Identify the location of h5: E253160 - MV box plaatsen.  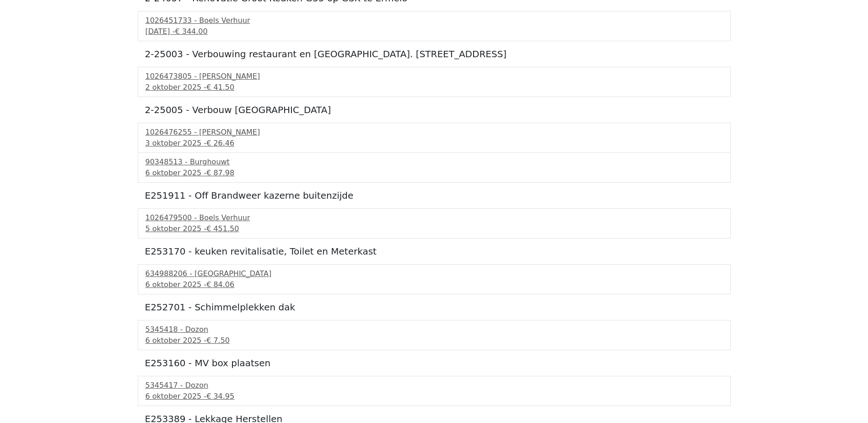
(434, 362).